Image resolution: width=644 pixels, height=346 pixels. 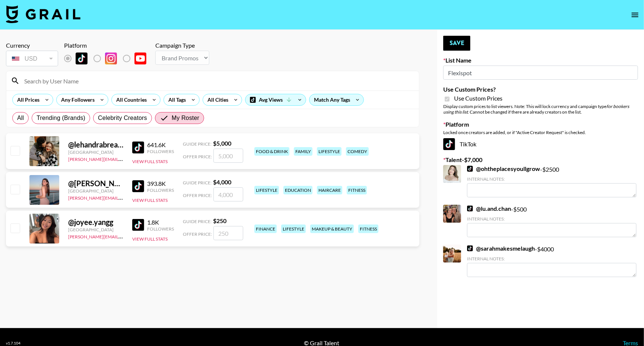 What do you see at coordinates (478, 98) in the screenshot?
I see `span: Use Custom Prices` at bounding box center [478, 98].